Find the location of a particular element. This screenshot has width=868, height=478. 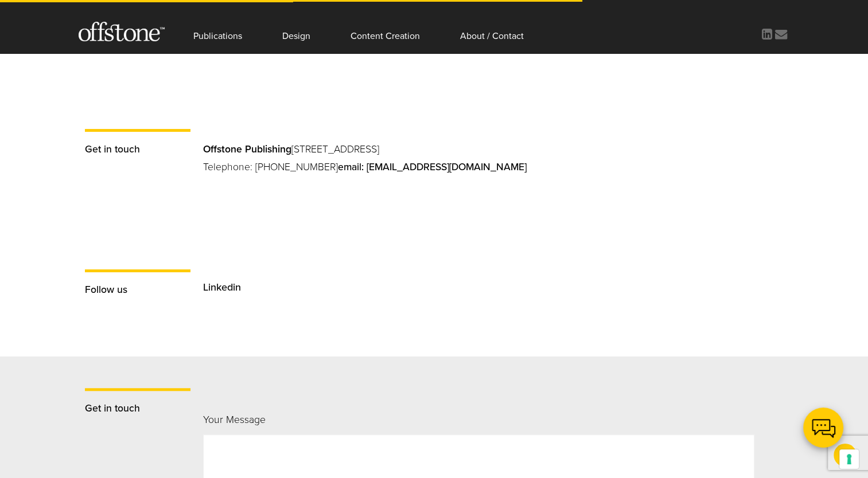

img: Offstone Publishing is located at coordinates (122, 32).